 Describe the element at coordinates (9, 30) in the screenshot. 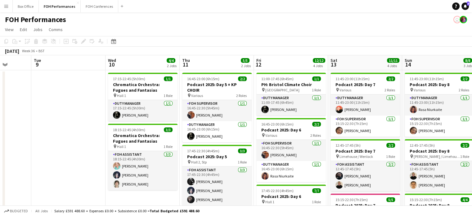

I see `a: View` at that location.